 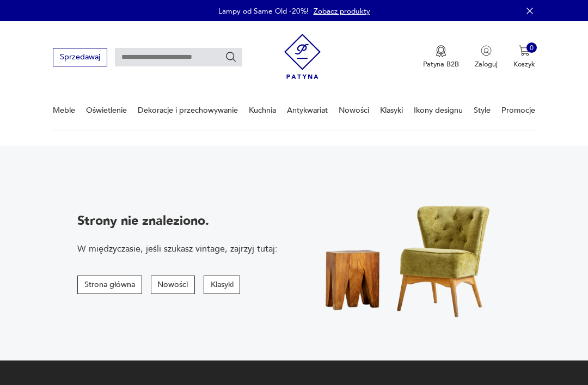 I want to click on p: Strony nie znaleziono., so click(x=177, y=221).